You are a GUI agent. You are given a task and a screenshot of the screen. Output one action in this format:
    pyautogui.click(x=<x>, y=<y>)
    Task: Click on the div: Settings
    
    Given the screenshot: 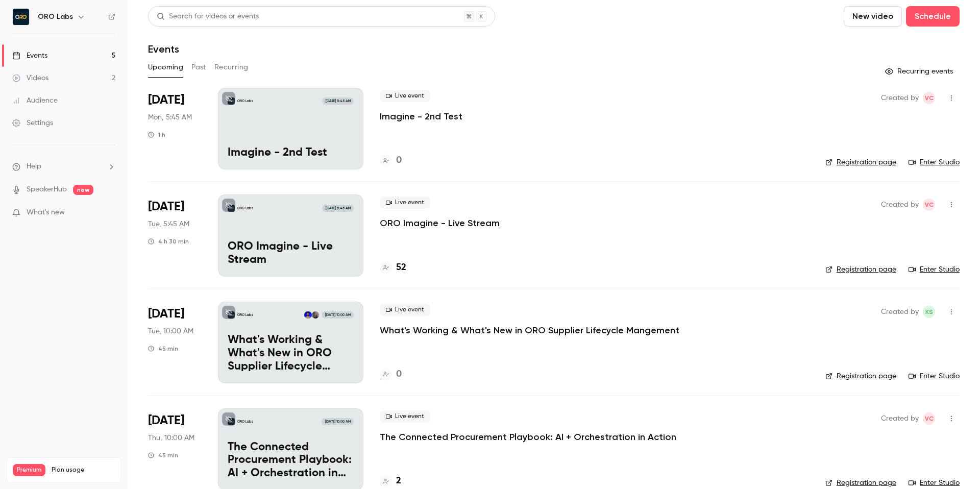 What is the action you would take?
    pyautogui.click(x=33, y=123)
    